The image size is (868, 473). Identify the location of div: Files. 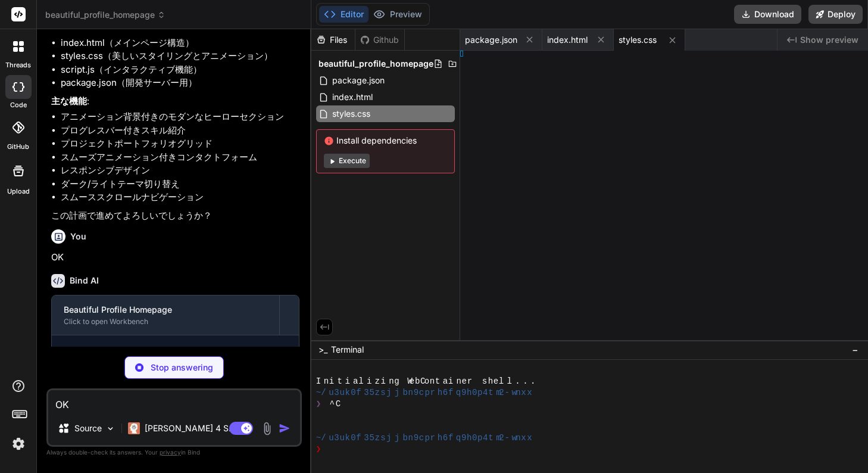
(333, 40).